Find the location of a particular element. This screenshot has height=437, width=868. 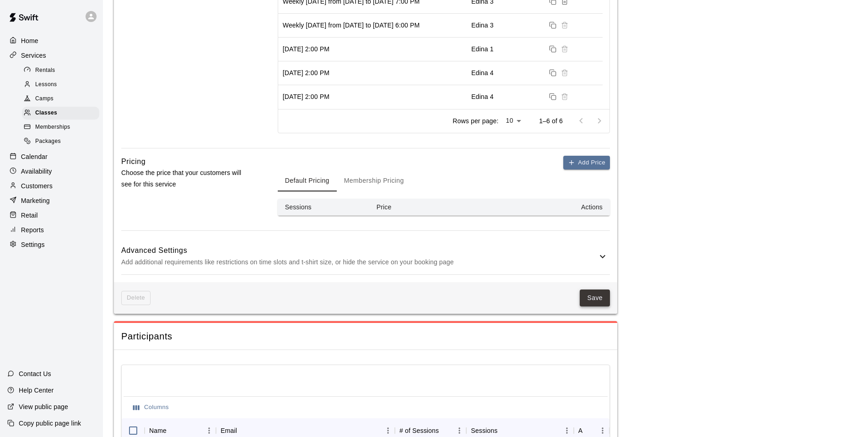

div: Packages is located at coordinates (60, 141).